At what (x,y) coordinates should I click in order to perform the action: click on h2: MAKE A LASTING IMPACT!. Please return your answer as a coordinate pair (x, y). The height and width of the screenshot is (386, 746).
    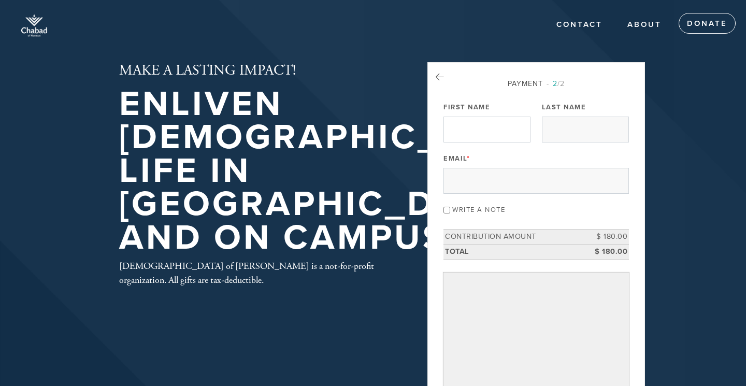
    Looking at the image, I should click on (336, 71).